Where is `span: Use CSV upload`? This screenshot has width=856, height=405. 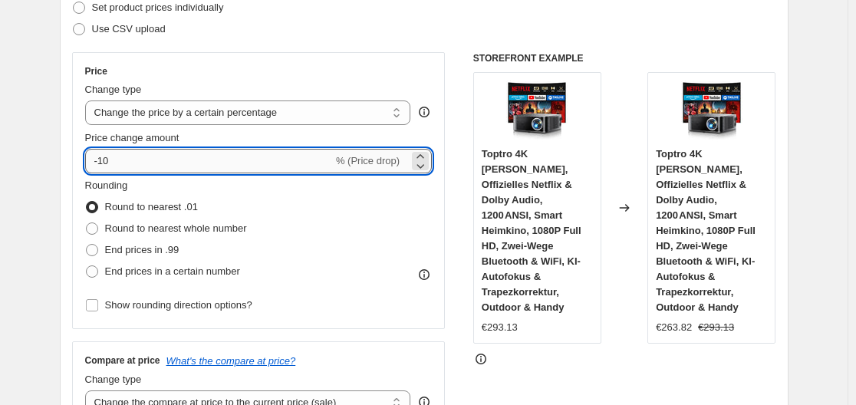 span: Use CSV upload is located at coordinates (129, 28).